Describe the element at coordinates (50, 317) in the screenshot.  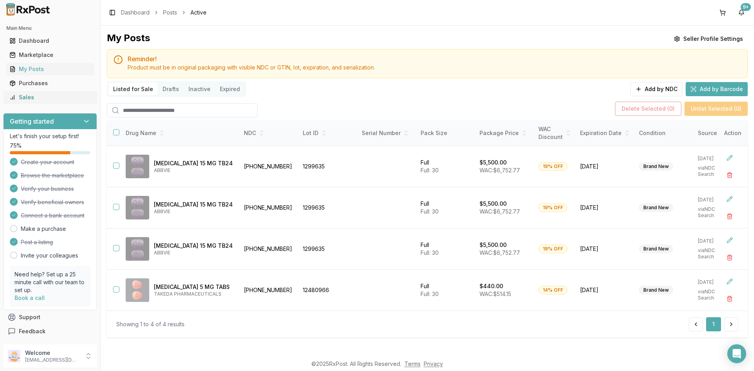
I see `button: Support` at that location.